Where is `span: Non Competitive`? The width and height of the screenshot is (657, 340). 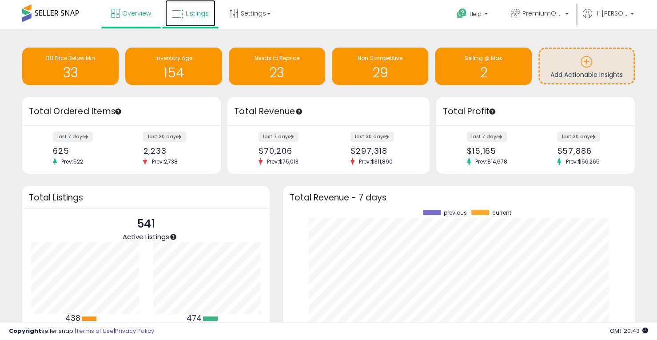
span: Non Competitive is located at coordinates (380, 58).